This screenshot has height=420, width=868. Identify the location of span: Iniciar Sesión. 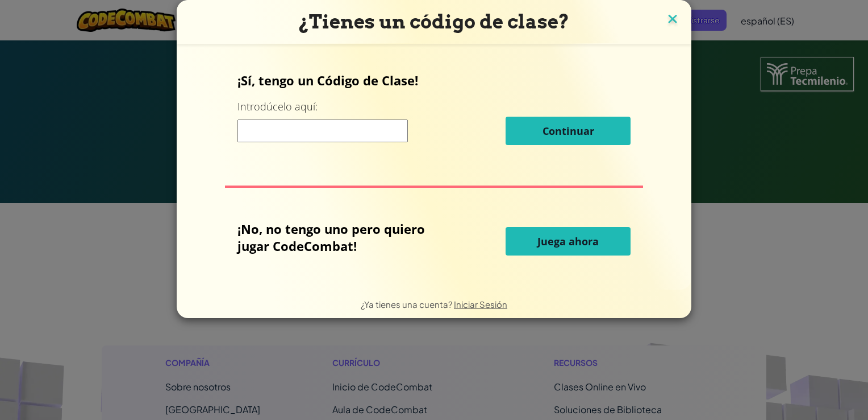
(481, 304).